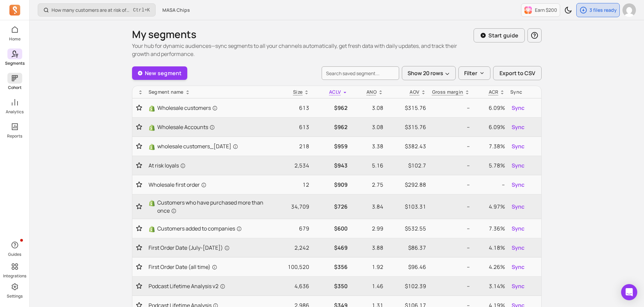  I want to click on p: 4.97%, so click(490, 206).